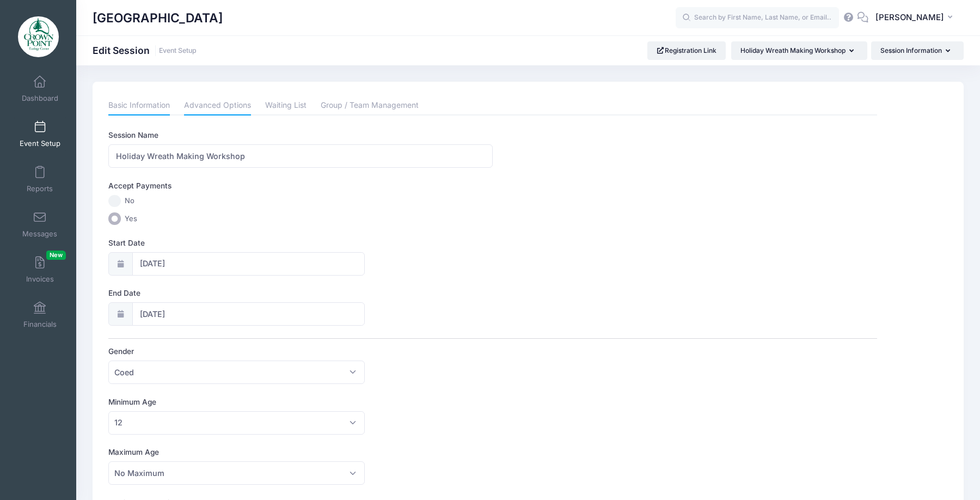 The image size is (980, 500). I want to click on a: Basic Information, so click(139, 106).